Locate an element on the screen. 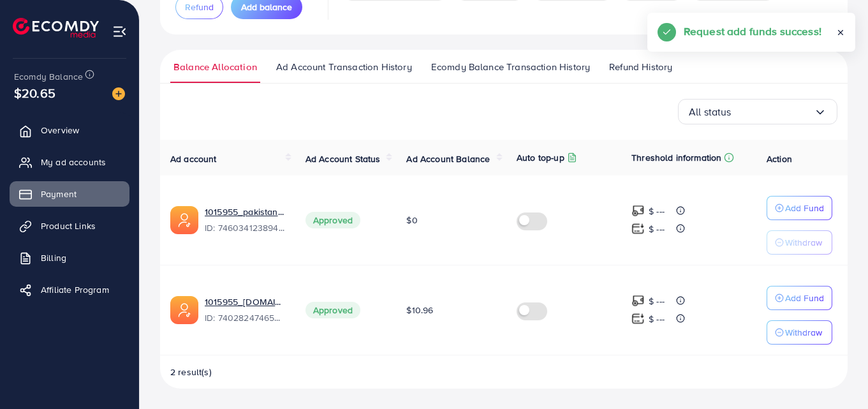 The height and width of the screenshot is (409, 868). a: Product Links is located at coordinates (70, 226).